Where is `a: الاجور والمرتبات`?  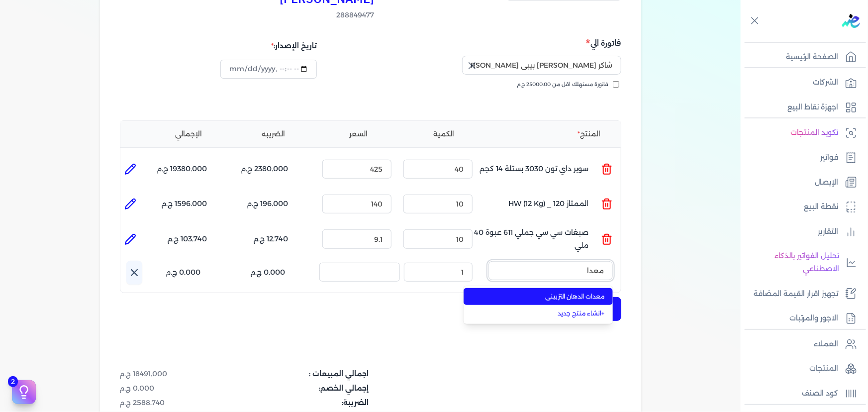 a: الاجور والمرتبات is located at coordinates (801, 318).